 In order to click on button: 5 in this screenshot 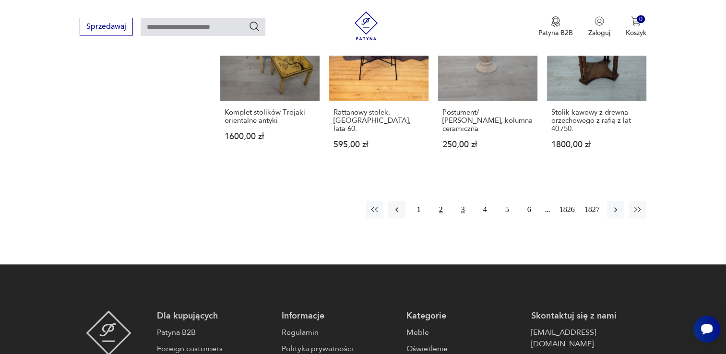, I will do `click(507, 210)`.